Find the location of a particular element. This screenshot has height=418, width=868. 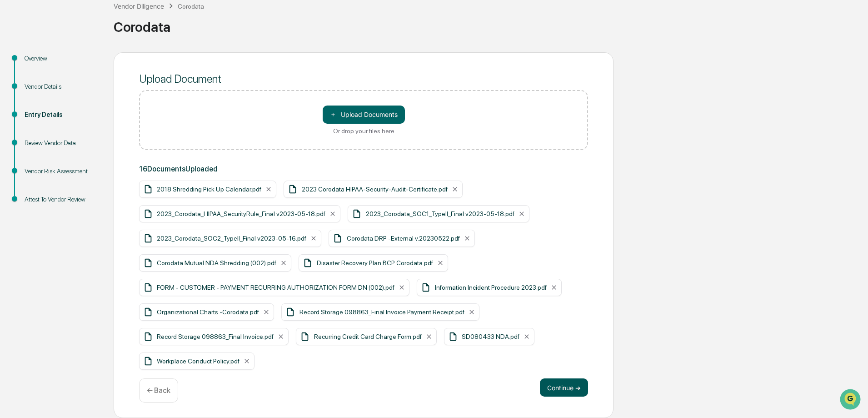

div: Review Vendor Data is located at coordinates (62, 143).